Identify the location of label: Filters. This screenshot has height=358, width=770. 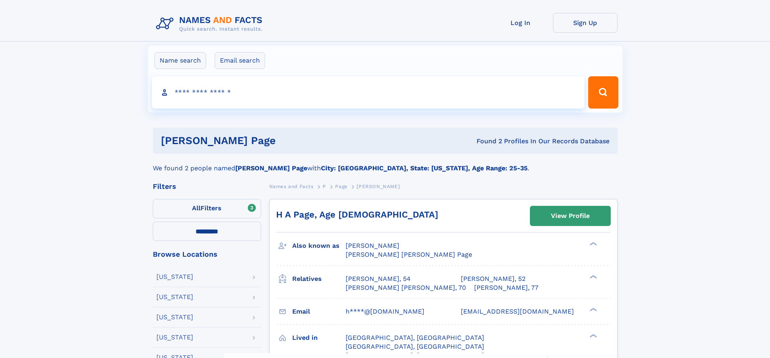
(207, 209).